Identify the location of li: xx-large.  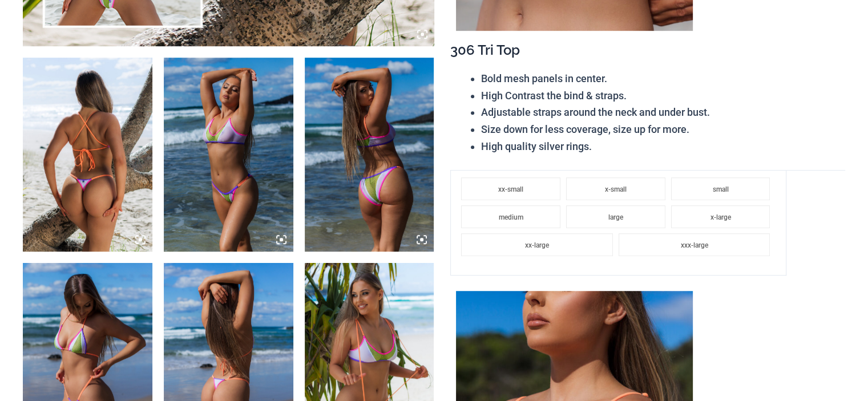
(537, 244).